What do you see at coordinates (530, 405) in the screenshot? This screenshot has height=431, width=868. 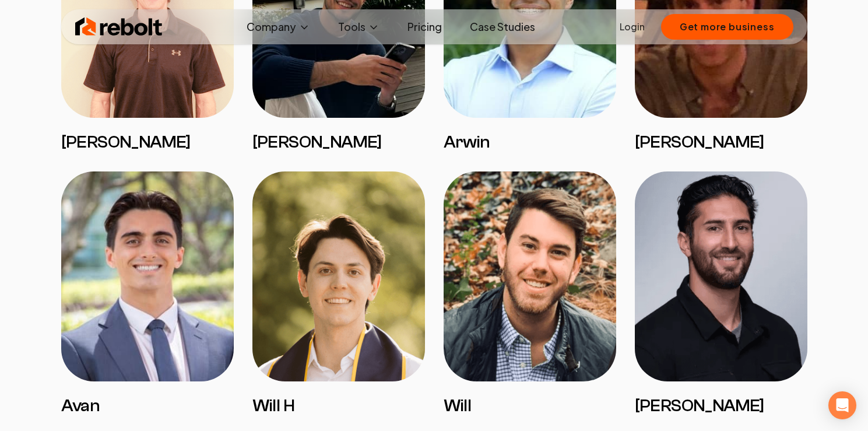 I see `h3: Will` at bounding box center [530, 405].